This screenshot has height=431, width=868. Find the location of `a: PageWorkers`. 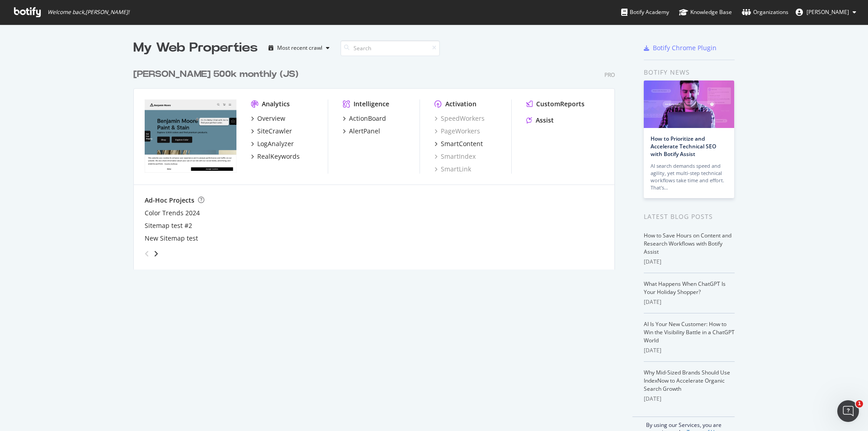

a: PageWorkers is located at coordinates (457, 132).